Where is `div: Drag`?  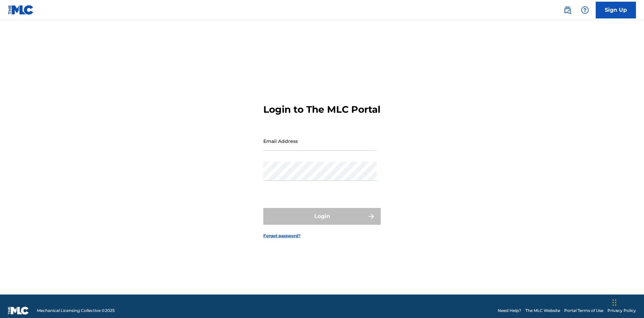 div: Drag is located at coordinates (614, 303).